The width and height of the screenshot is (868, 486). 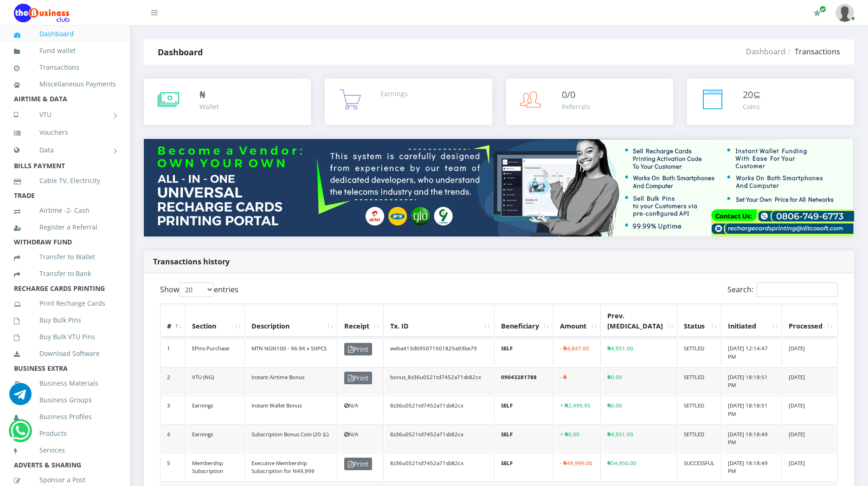 What do you see at coordinates (215, 381) in the screenshot?
I see `td: VTU (NG)` at bounding box center [215, 381].